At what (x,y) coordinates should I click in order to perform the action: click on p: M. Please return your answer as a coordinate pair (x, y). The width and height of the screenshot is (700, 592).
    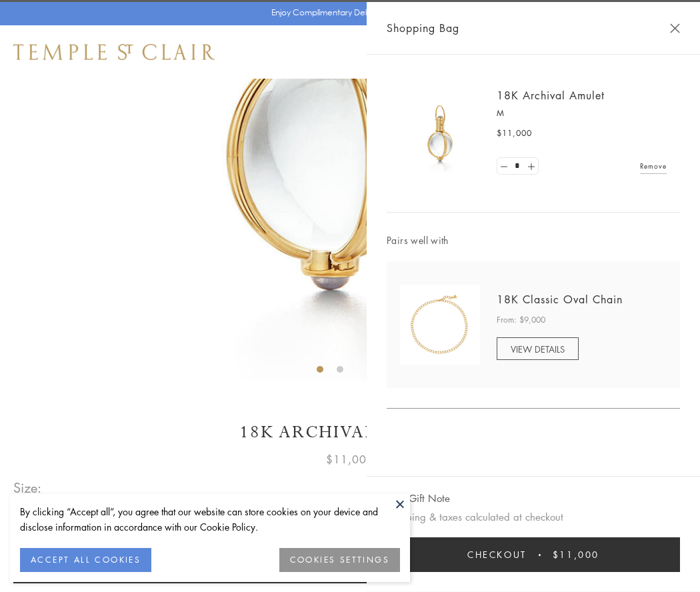
    Looking at the image, I should click on (582, 113).